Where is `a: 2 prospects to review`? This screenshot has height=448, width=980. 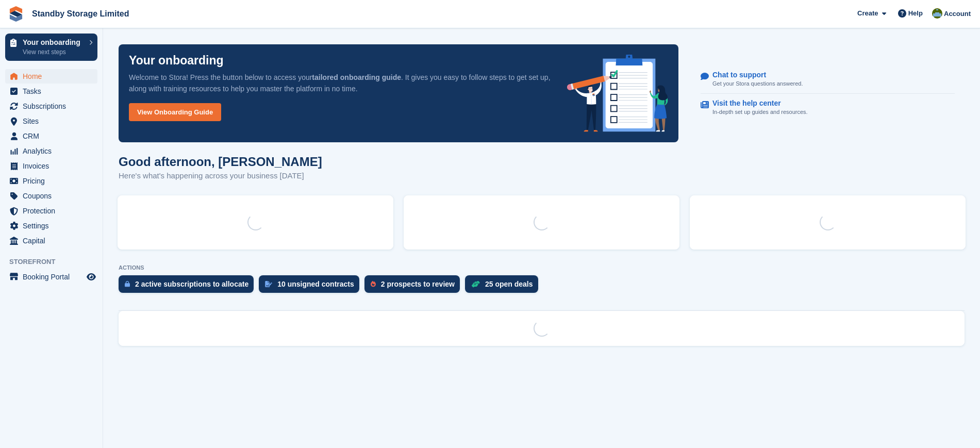 a: 2 prospects to review is located at coordinates (414, 286).